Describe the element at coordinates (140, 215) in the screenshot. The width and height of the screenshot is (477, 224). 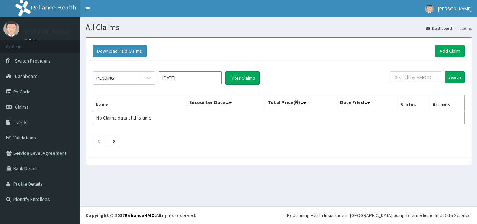
I see `a: RelianceHMO` at that location.